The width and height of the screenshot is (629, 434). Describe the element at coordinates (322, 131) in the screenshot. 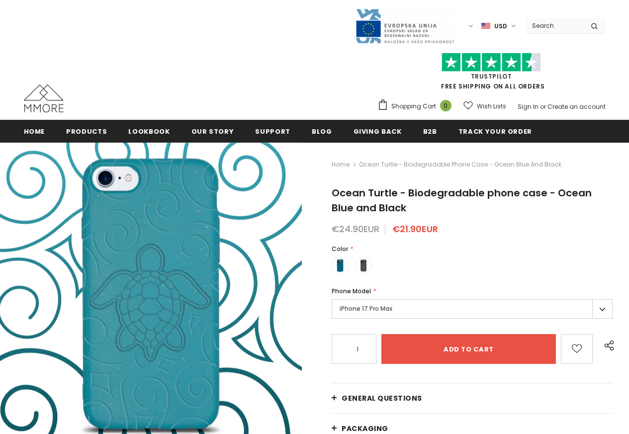

I see `span: Blog` at that location.